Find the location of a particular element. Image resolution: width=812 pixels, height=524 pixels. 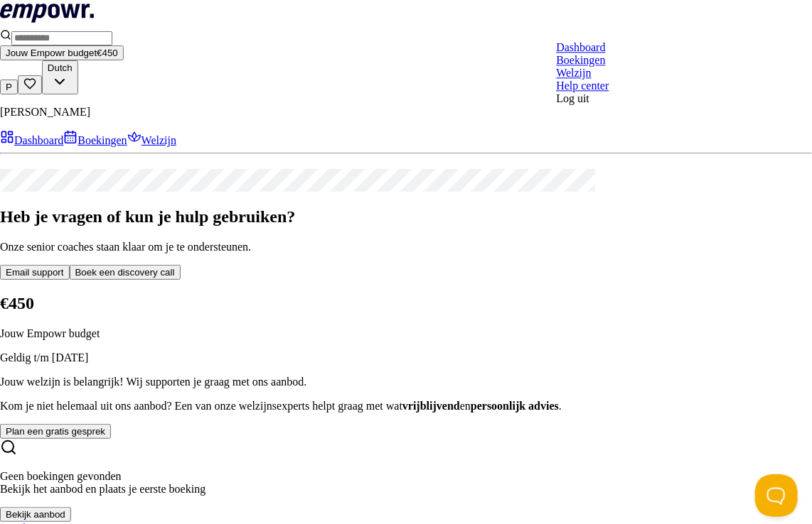

div: Boekingen is located at coordinates (582, 61).